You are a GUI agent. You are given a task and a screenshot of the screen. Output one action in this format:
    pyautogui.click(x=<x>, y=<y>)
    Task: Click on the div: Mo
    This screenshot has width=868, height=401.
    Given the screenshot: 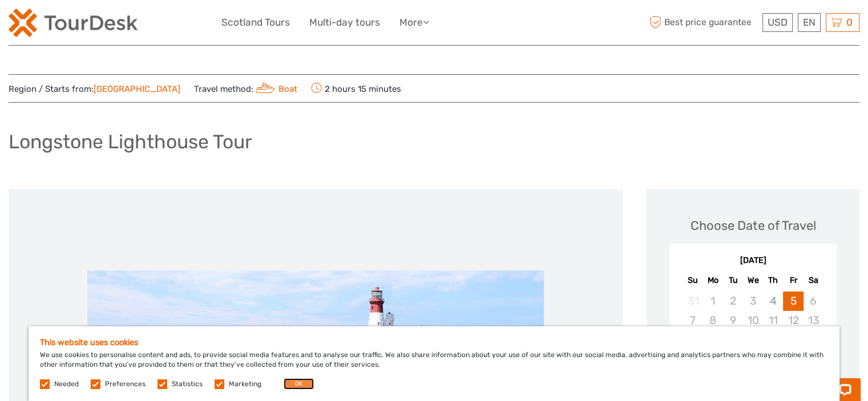 What is the action you would take?
    pyautogui.click(x=713, y=280)
    